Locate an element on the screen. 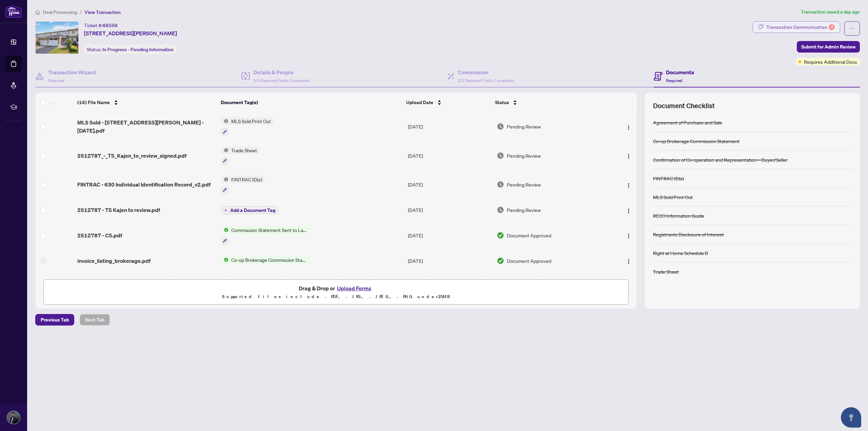 The height and width of the screenshot is (431, 868). div: Ticket #: is located at coordinates (101, 25).